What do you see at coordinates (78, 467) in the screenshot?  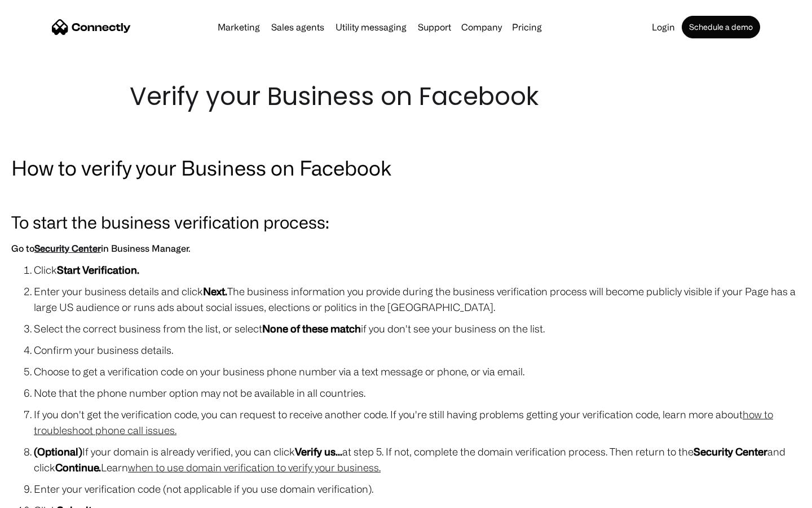 I see `strong: Continue.` at bounding box center [78, 467].